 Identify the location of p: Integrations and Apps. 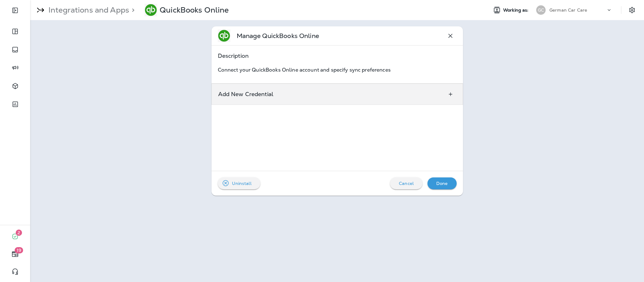
(87, 10).